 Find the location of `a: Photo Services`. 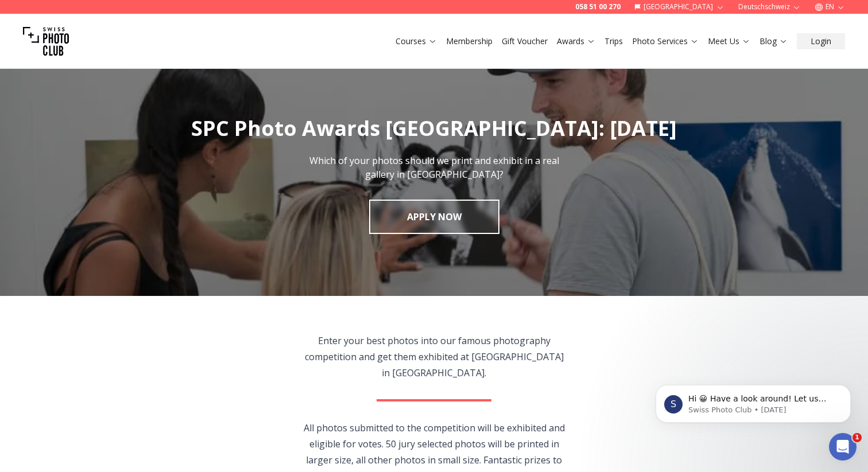

a: Photo Services is located at coordinates (666, 41).